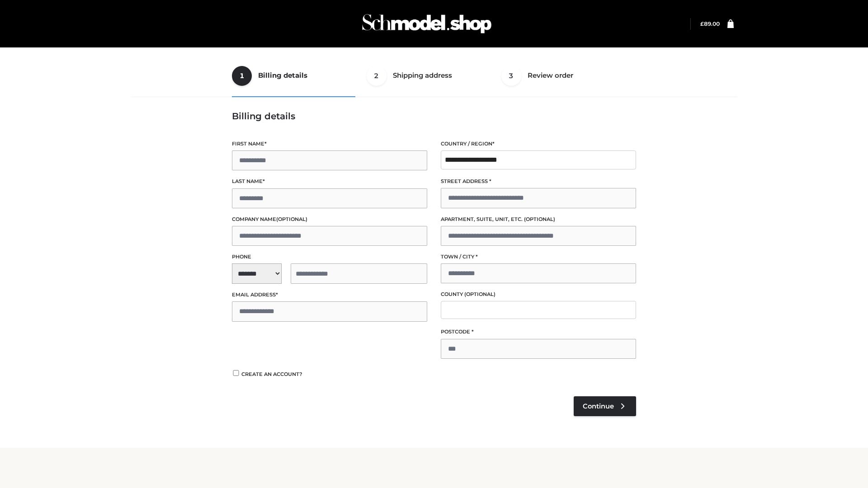  I want to click on img: Schmodel Admin 964, so click(426, 24).